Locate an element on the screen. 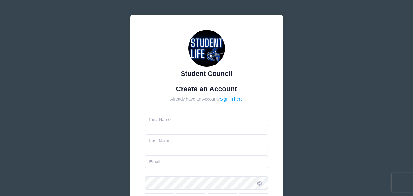 The image size is (413, 196). input: Email is located at coordinates (206, 162).